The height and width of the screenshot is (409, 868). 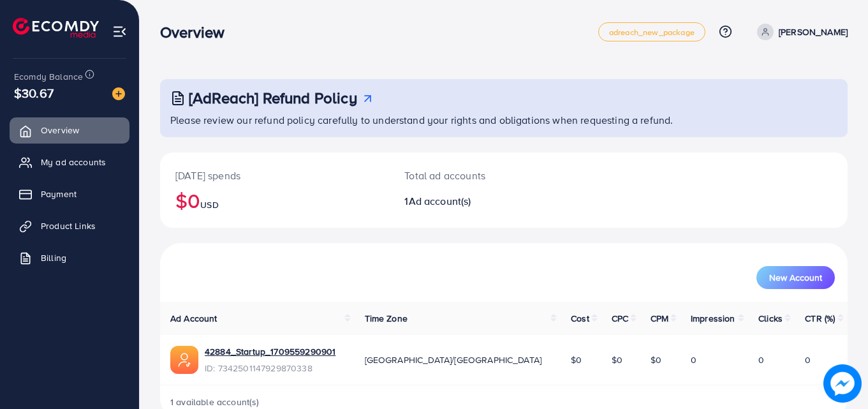 What do you see at coordinates (70, 258) in the screenshot?
I see `a: Billing` at bounding box center [70, 258].